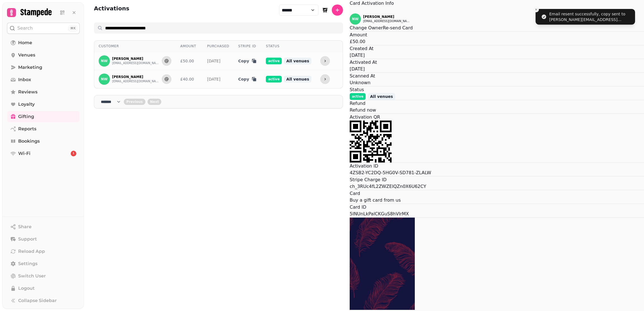 The image size is (644, 311). I want to click on span: Settings, so click(28, 264).